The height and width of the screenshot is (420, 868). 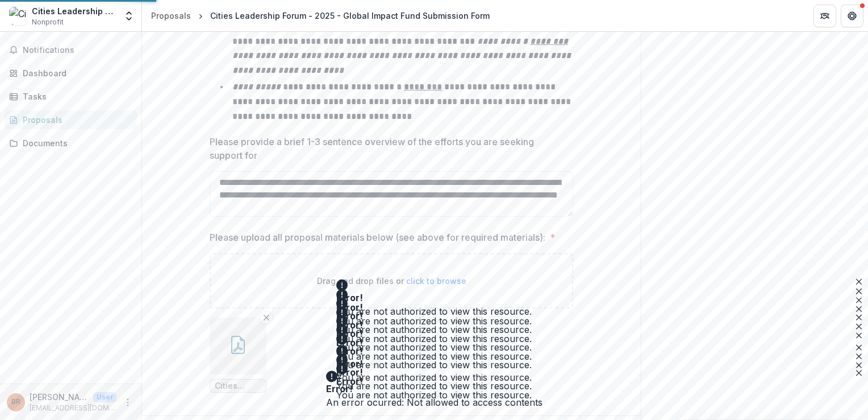 I want to click on button: Open entity switcher, so click(x=129, y=16).